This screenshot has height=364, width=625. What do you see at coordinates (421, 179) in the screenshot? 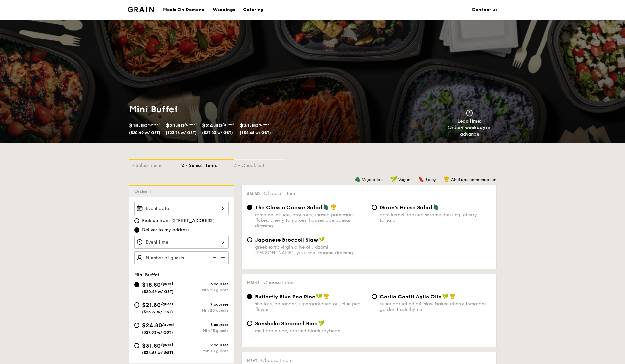
I see `img: icon-spicy.37a8142b.svg` at bounding box center [421, 179].